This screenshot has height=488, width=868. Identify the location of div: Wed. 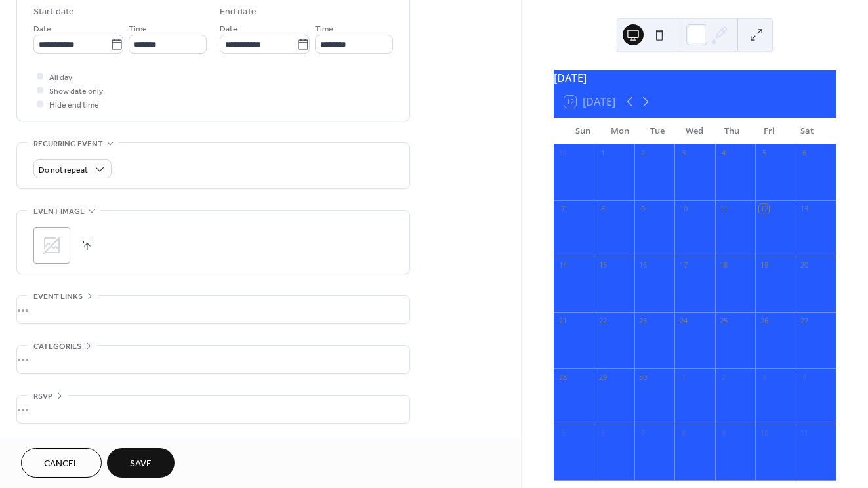
(694, 131).